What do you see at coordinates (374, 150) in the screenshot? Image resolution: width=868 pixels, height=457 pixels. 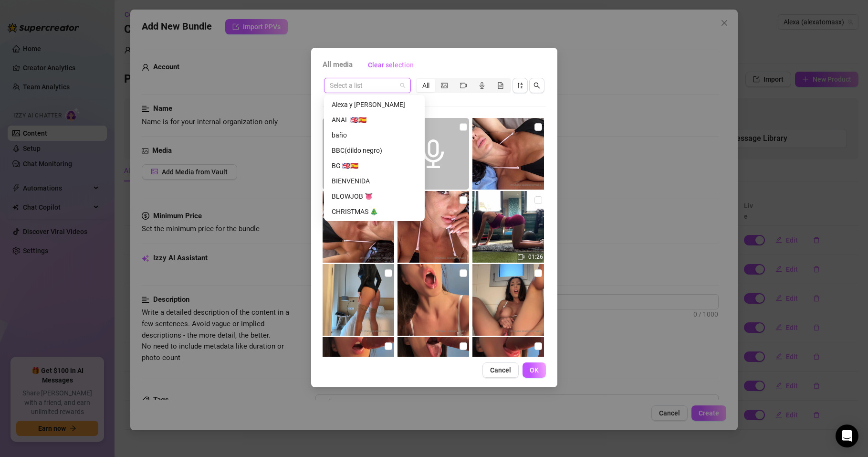 I see `div: BBC(dildo negro)` at bounding box center [374, 150].